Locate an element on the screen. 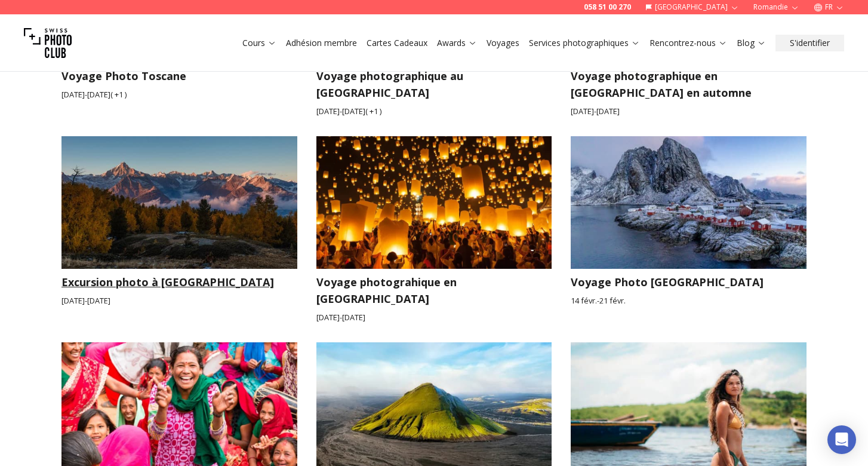 This screenshot has width=868, height=466. a: 058 51 00 270 is located at coordinates (607, 8).